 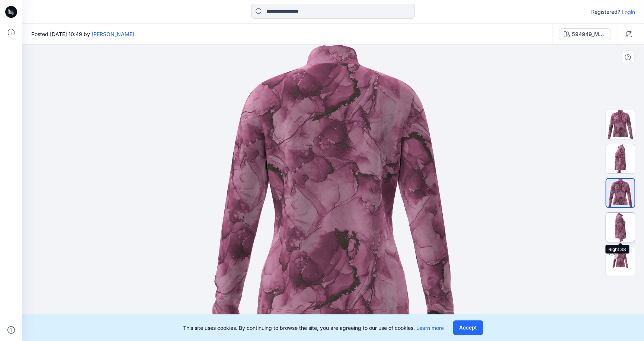 I want to click on img: eyJhbGciOiJIUzI1NiIsImtpZCI6IjAiLCJzbHQiOiJzZXMiLCJ0eXAiOiJKV1QifQ.eyJkYXRhIjp7InR5cGUiOiJzdG9yYW..., so click(x=333, y=192).